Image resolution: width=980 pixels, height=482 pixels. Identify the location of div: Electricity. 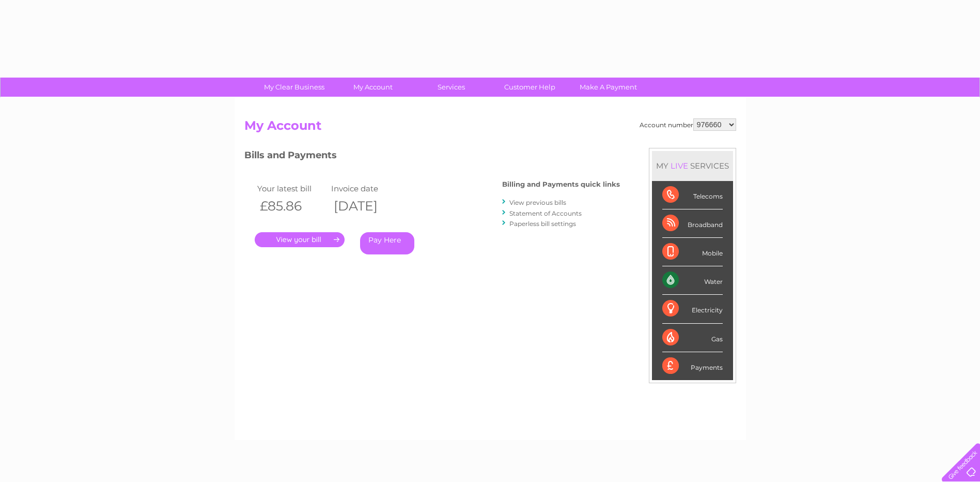
(692, 308).